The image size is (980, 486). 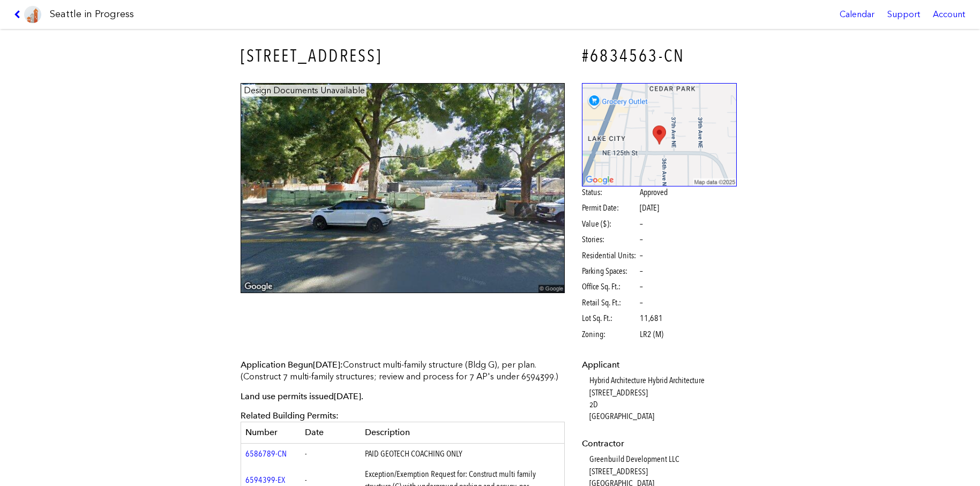 What do you see at coordinates (610, 208) in the screenshot?
I see `span: Permit Date:` at bounding box center [610, 208].